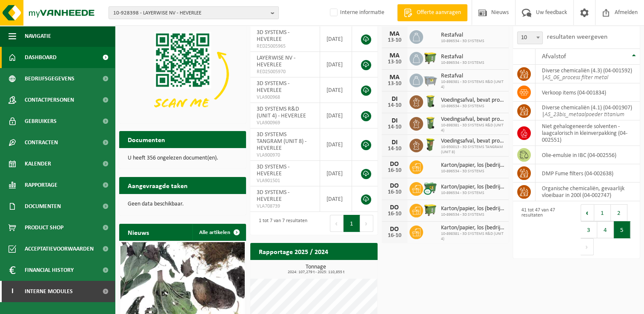 Image resolution: width=644 pixels, height=314 pixels. Describe the element at coordinates (587, 133) in the screenshot. I see `td: niet gehalogeneerde solventen - laagcalorisch in kleinverpakking (04-002551)` at that location.